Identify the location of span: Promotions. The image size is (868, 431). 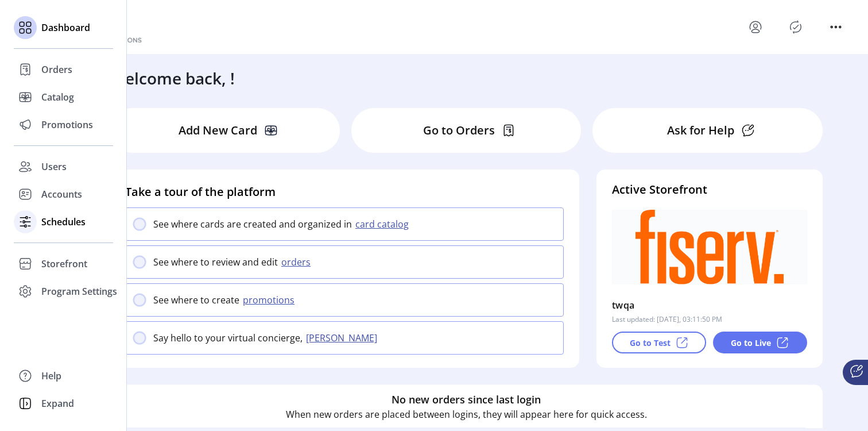
(68, 124).